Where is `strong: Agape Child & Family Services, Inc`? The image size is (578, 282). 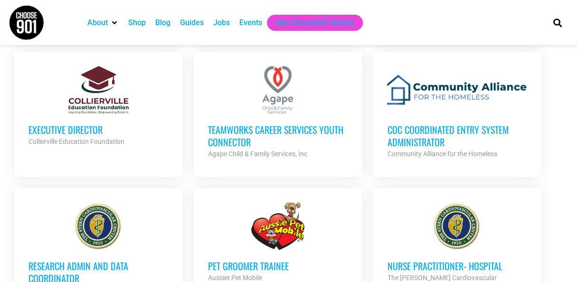 strong: Agape Child & Family Services, Inc is located at coordinates (257, 153).